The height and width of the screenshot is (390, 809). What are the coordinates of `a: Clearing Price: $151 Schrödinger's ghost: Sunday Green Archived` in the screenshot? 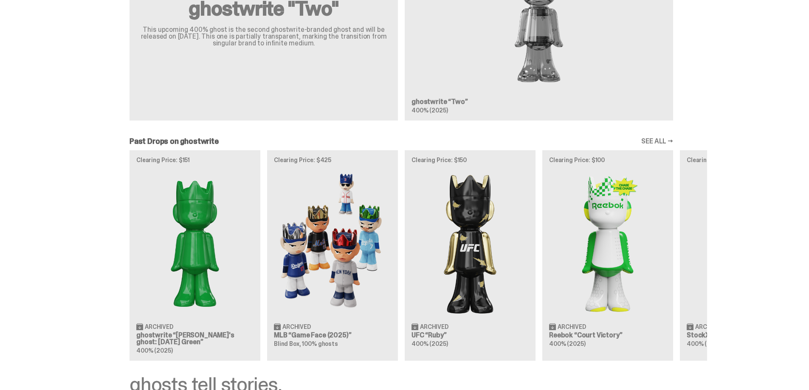 It's located at (195, 256).